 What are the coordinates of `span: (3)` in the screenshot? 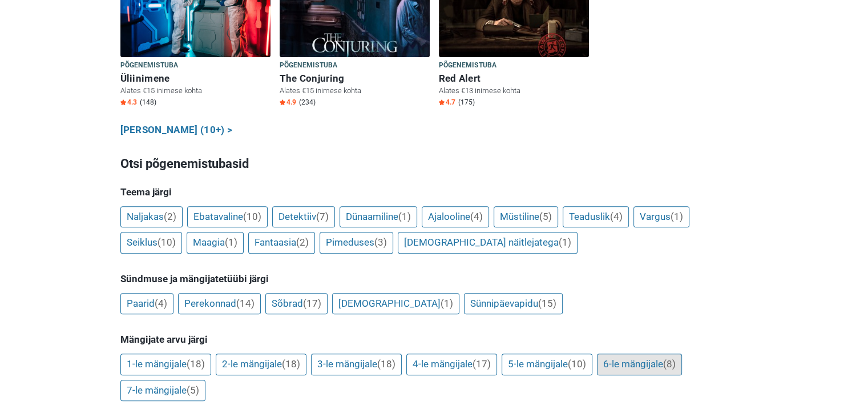 It's located at (381, 242).